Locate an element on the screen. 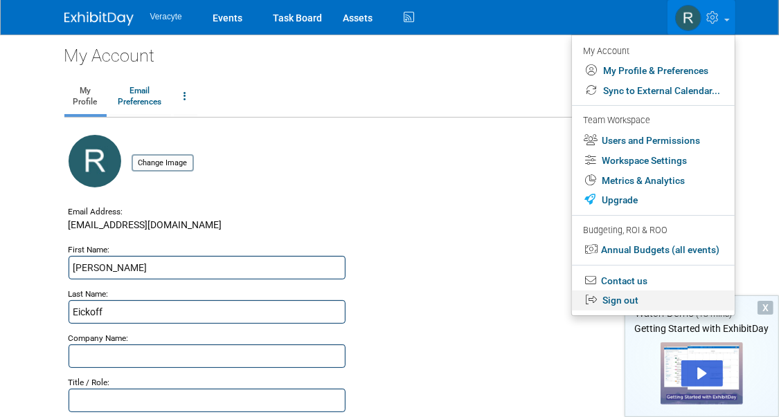  div: Getting Started with ExhibitDay is located at coordinates (701, 329).